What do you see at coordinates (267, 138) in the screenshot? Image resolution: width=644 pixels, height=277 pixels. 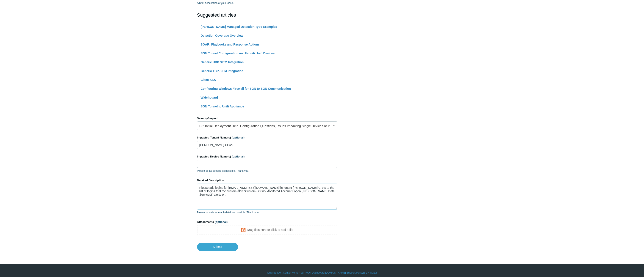 I see `label: Impacted Tenant Name(s)` at bounding box center [267, 138].